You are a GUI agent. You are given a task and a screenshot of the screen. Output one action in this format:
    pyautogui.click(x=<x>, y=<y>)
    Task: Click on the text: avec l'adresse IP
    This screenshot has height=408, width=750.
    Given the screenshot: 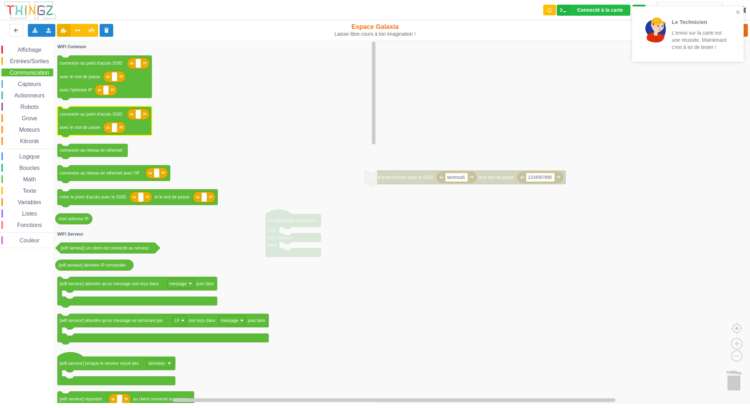 What is the action you would take?
    pyautogui.click(x=76, y=90)
    